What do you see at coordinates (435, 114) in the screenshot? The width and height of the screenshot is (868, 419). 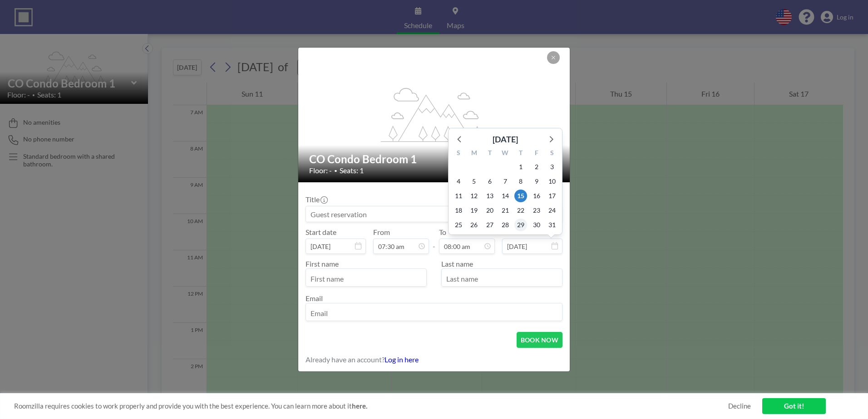 I see `g: flex-grow: 1.2;` at bounding box center [435, 114].